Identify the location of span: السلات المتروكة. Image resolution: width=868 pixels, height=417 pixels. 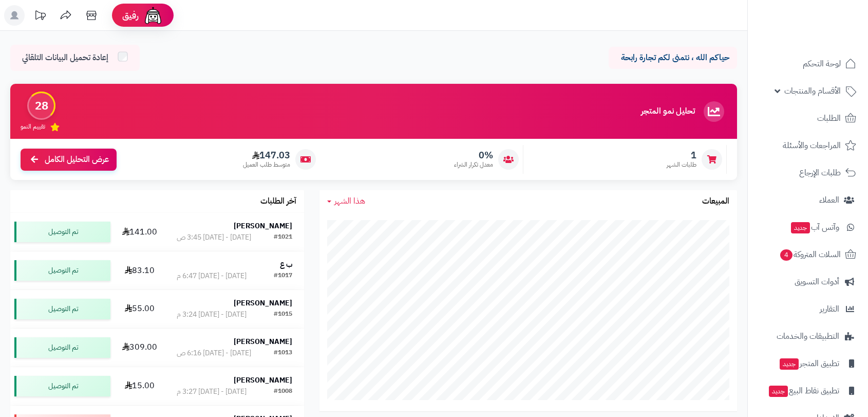
(810, 254).